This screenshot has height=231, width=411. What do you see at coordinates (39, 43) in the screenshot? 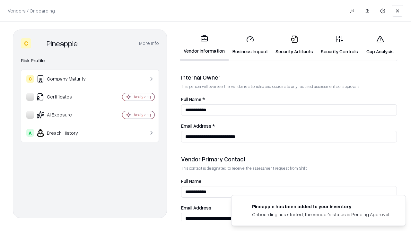
I see `img: Pineapple` at bounding box center [39, 43].